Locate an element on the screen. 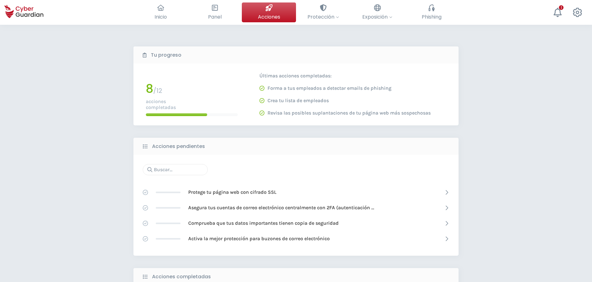 The image size is (592, 282). button: Acciones is located at coordinates (269, 12).